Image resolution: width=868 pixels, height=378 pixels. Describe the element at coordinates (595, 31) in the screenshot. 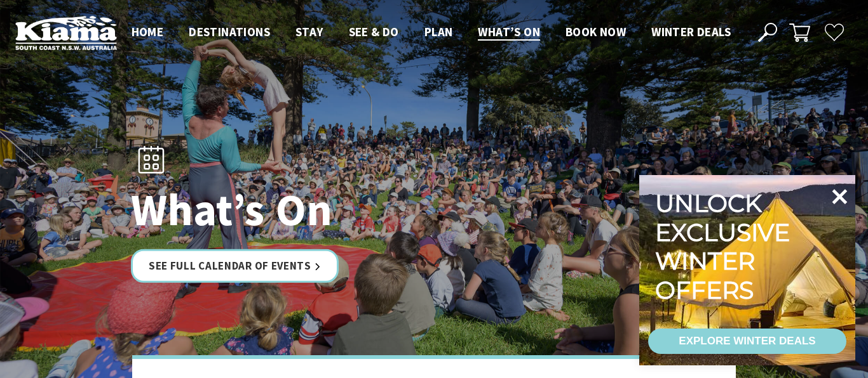

I see `span: Book now` at that location.